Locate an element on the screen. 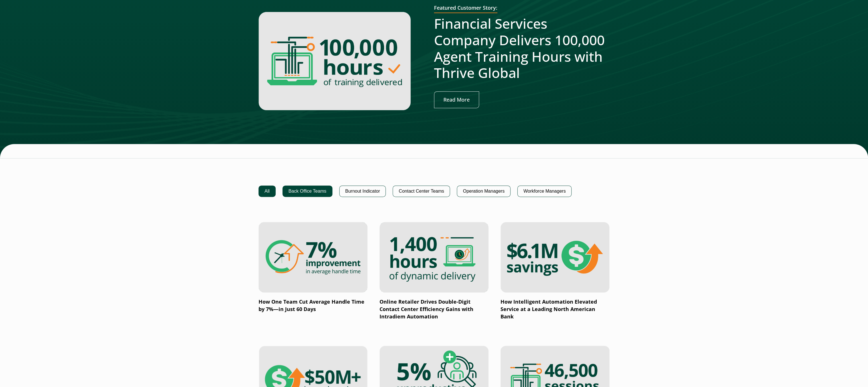  button: Operation Managers is located at coordinates (483, 192).